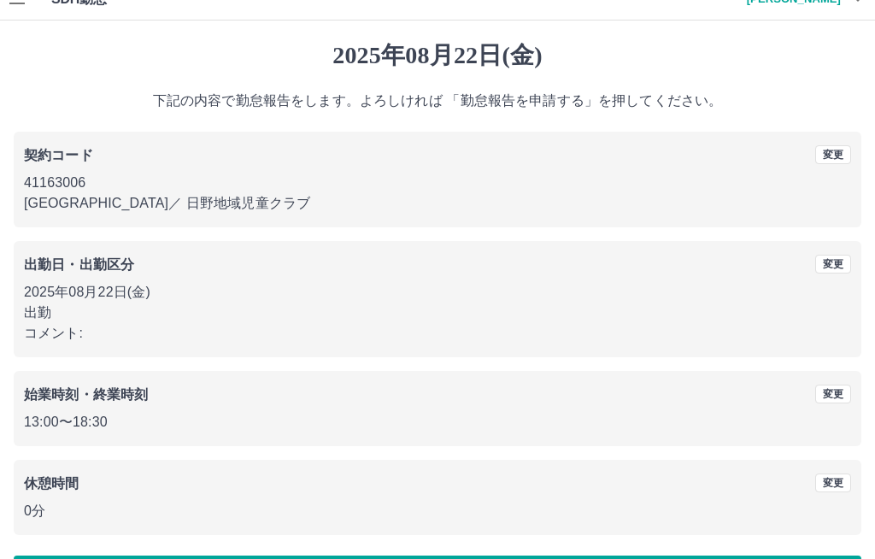 This screenshot has width=875, height=559. I want to click on b: 契約コード, so click(58, 155).